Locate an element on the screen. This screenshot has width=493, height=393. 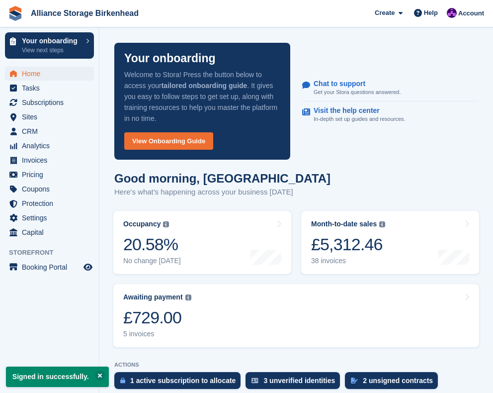
p: View next steps is located at coordinates (51, 50).